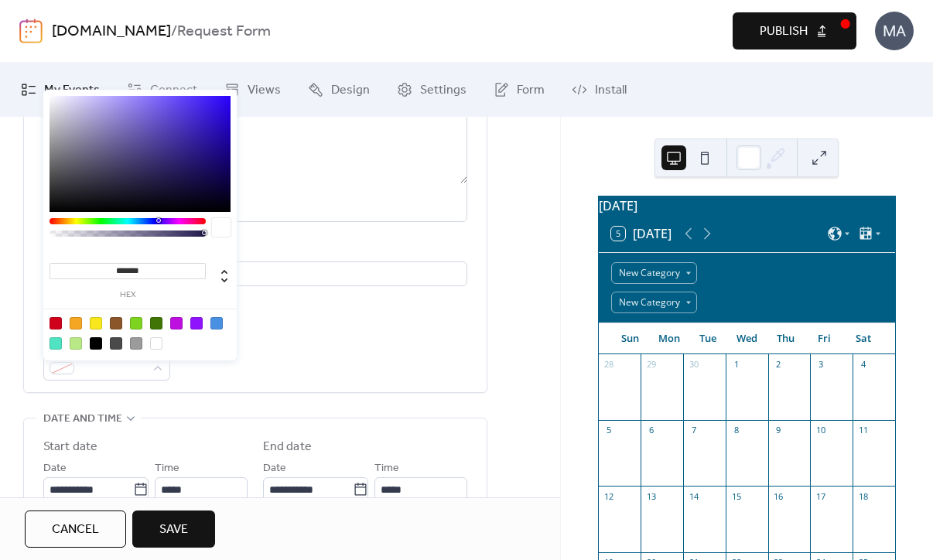 Image resolution: width=933 pixels, height=560 pixels. What do you see at coordinates (693, 496) in the screenshot?
I see `div: 14` at bounding box center [693, 496].